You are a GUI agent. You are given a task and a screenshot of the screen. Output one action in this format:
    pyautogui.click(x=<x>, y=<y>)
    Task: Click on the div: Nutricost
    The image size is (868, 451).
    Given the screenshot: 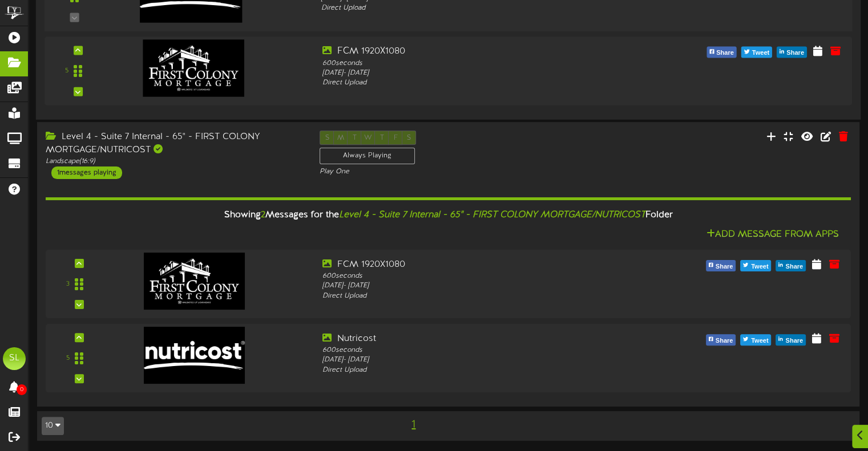 What is the action you would take?
    pyautogui.click(x=481, y=339)
    